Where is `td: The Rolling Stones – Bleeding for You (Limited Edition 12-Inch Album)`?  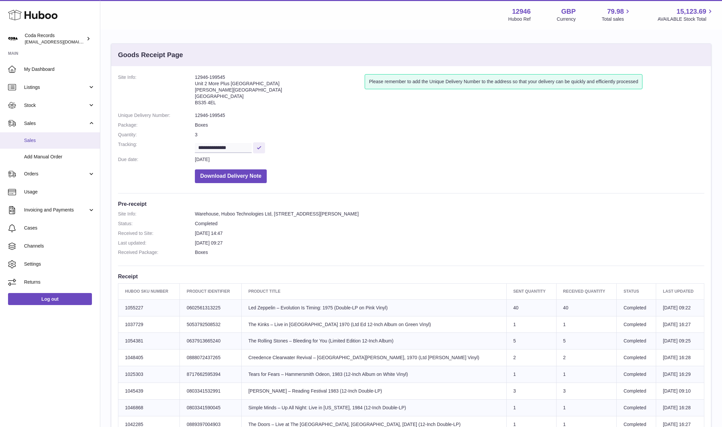 td: The Rolling Stones – Bleeding for You (Limited Edition 12-Inch Album) is located at coordinates (374, 341).